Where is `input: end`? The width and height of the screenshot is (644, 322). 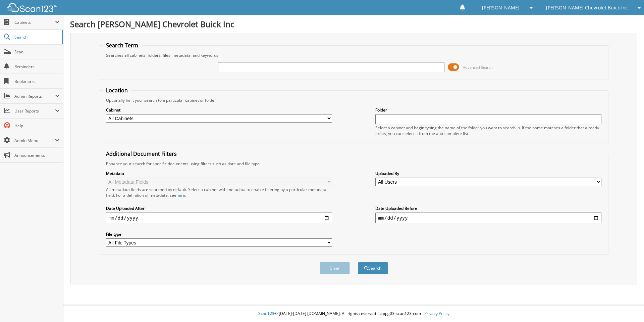
input: end is located at coordinates (488, 218).